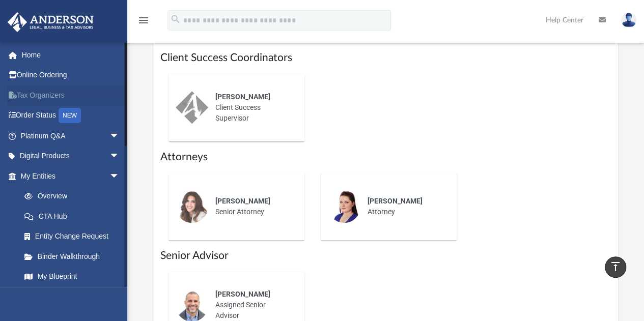 This screenshot has width=644, height=321. Describe the element at coordinates (386, 58) in the screenshot. I see `h1: Client Success Coordinators` at that location.